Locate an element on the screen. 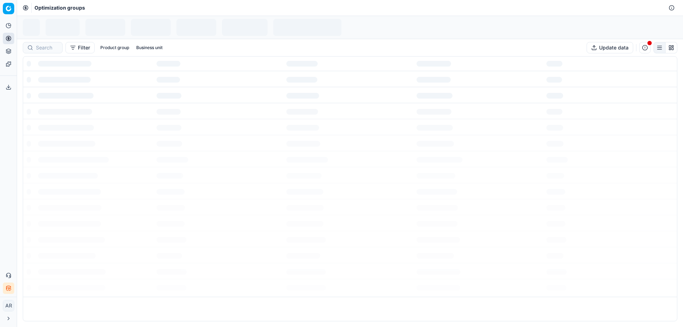 This screenshot has width=683, height=327. button: Business unit is located at coordinates (149, 48).